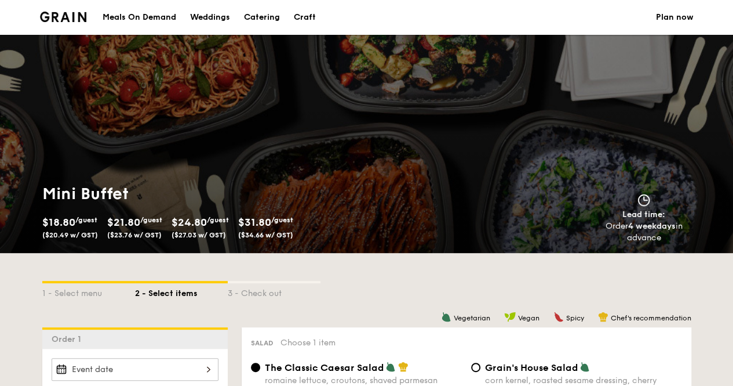 The width and height of the screenshot is (733, 386). What do you see at coordinates (510, 317) in the screenshot?
I see `img: icon-vegan.f8ff3823.svg` at bounding box center [510, 317].